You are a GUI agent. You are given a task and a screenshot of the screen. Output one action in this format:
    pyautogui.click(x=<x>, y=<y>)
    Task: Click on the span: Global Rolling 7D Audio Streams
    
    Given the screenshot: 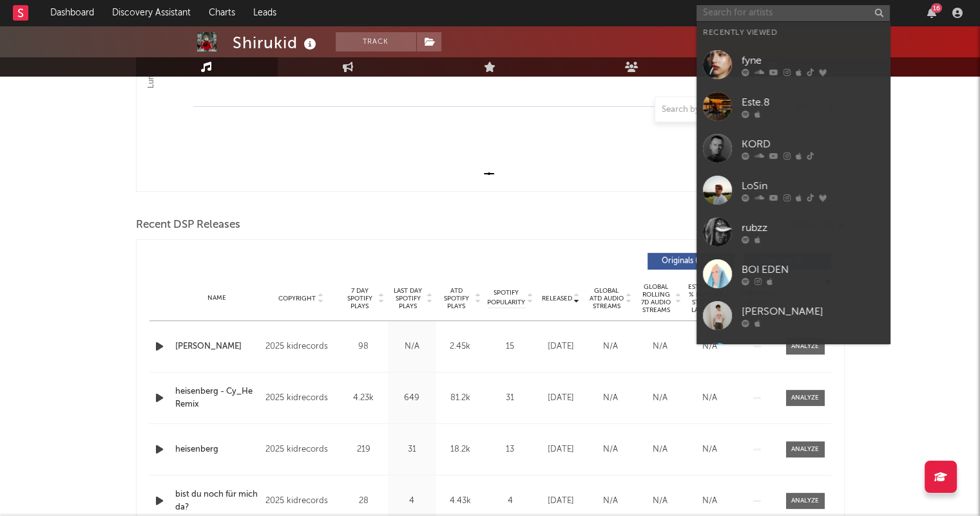 What is the action you would take?
    pyautogui.click(x=656, y=299)
    